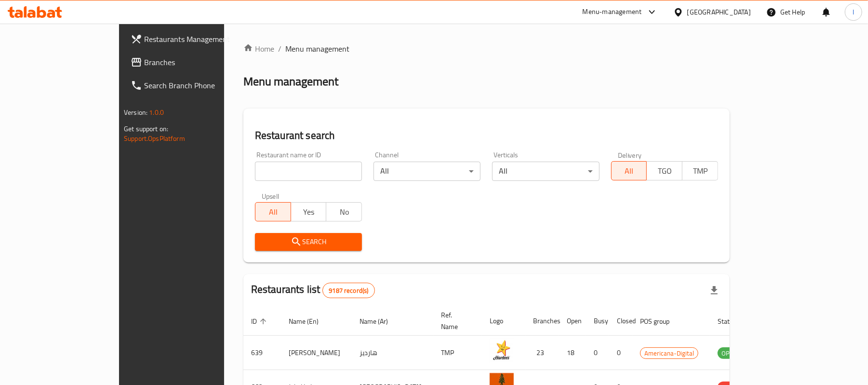 The image size is (868, 385). What do you see at coordinates (200, 39) in the screenshot?
I see `span: Restaurants Management` at bounding box center [200, 39].